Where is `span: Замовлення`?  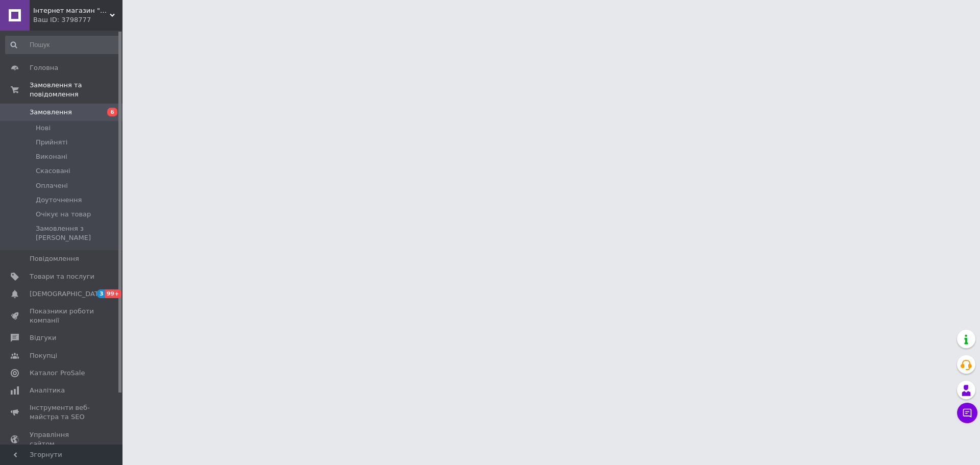
span: Замовлення is located at coordinates (51, 113).